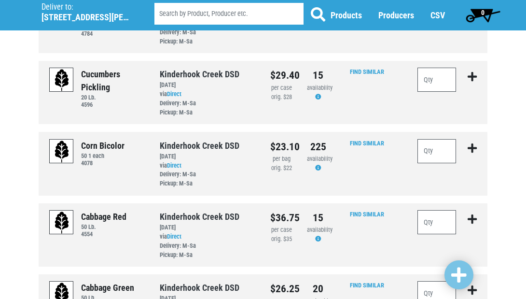 The image size is (526, 299). Describe the element at coordinates (281, 159) in the screenshot. I see `div: per bag` at that location.